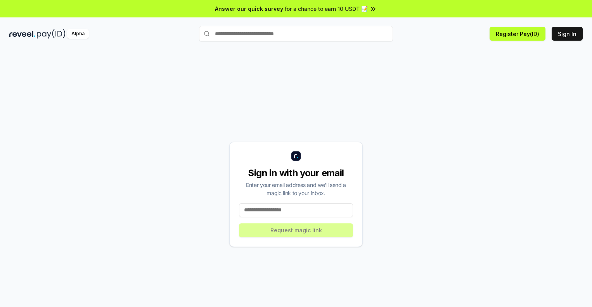 The width and height of the screenshot is (592, 307). Describe the element at coordinates (517, 34) in the screenshot. I see `button: Register Pay(ID)` at that location.